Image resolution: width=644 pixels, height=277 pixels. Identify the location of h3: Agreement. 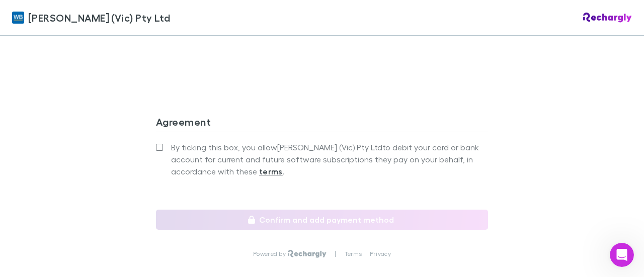
(322, 123).